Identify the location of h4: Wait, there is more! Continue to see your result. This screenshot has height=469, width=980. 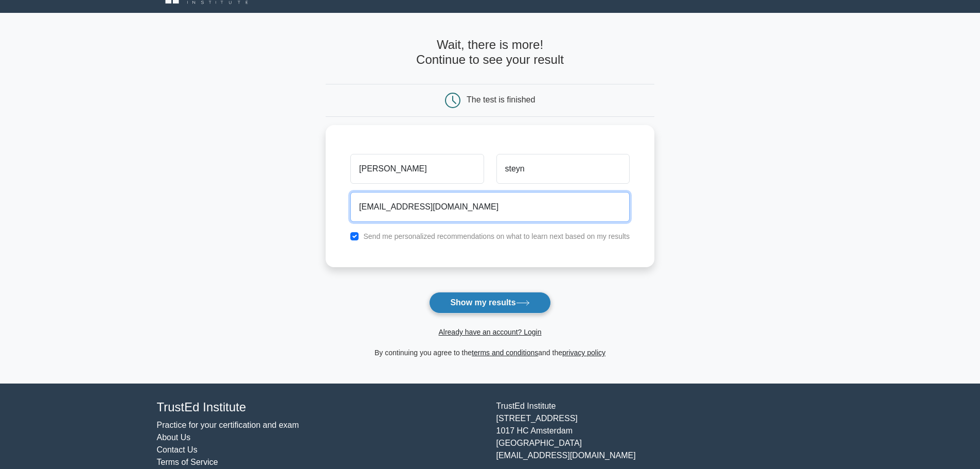
(490, 52).